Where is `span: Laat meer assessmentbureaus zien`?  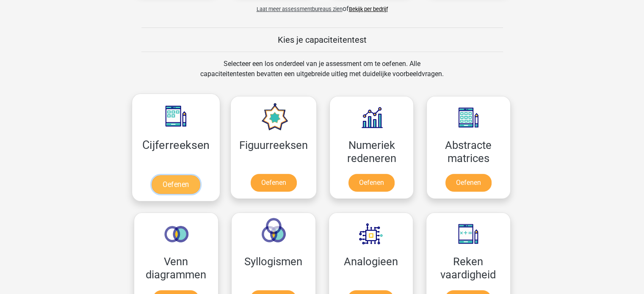
span: Laat meer assessmentbureaus zien is located at coordinates (300, 9).